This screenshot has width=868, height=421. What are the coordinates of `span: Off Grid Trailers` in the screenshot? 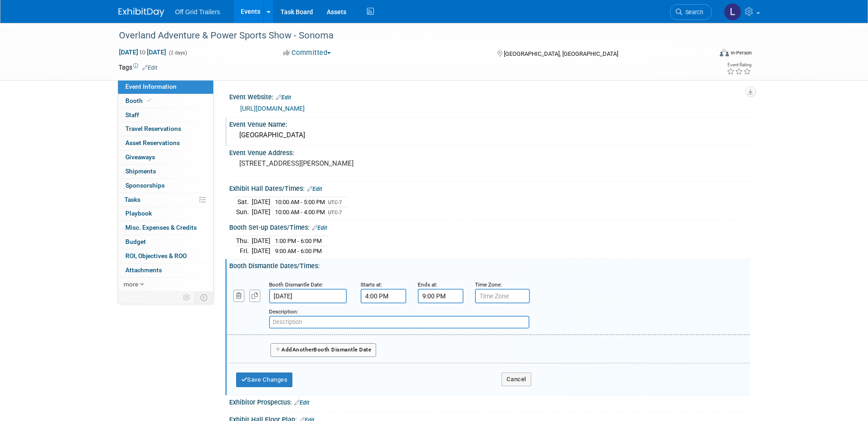 It's located at (198, 12).